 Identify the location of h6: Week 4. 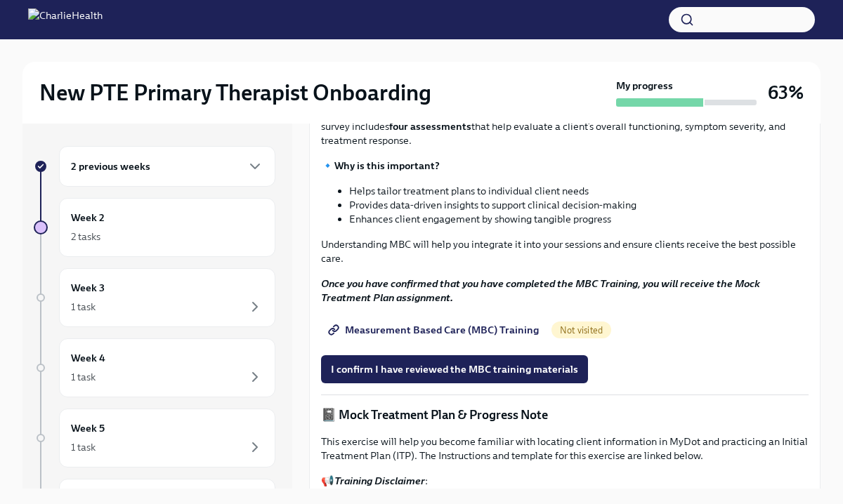
(88, 358).